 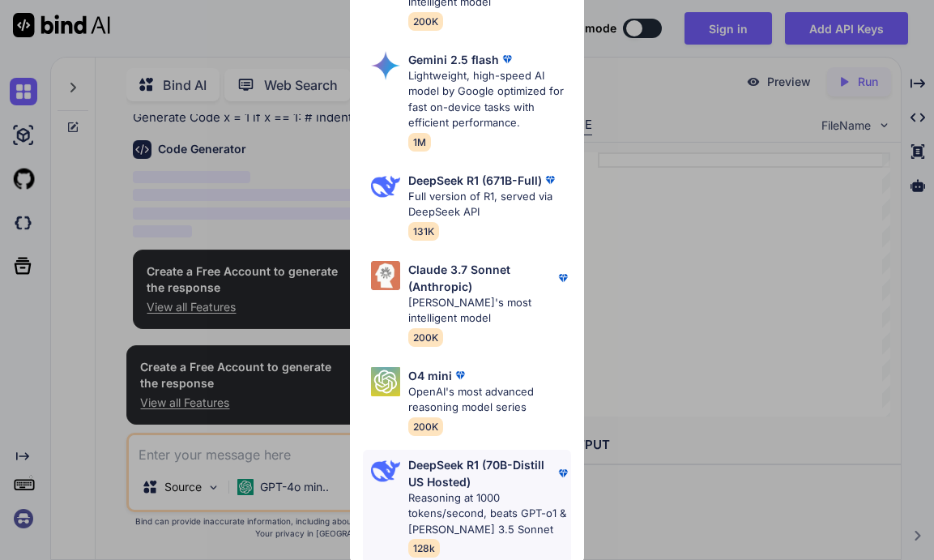 I want to click on span: 131K, so click(x=424, y=231).